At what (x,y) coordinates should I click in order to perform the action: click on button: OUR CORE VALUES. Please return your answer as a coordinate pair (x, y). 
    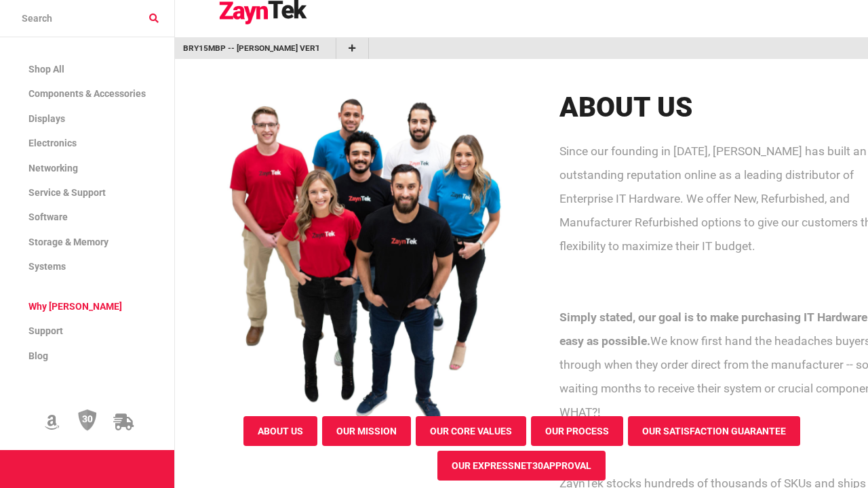
    Looking at the image, I should click on (471, 431).